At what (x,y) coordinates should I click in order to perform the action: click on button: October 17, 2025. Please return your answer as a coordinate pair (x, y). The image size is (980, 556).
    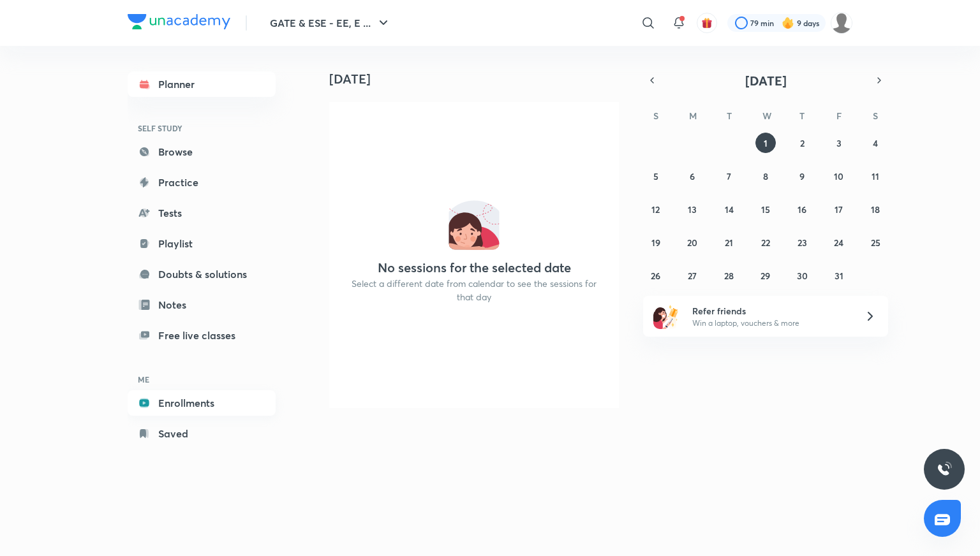
    Looking at the image, I should click on (839, 209).